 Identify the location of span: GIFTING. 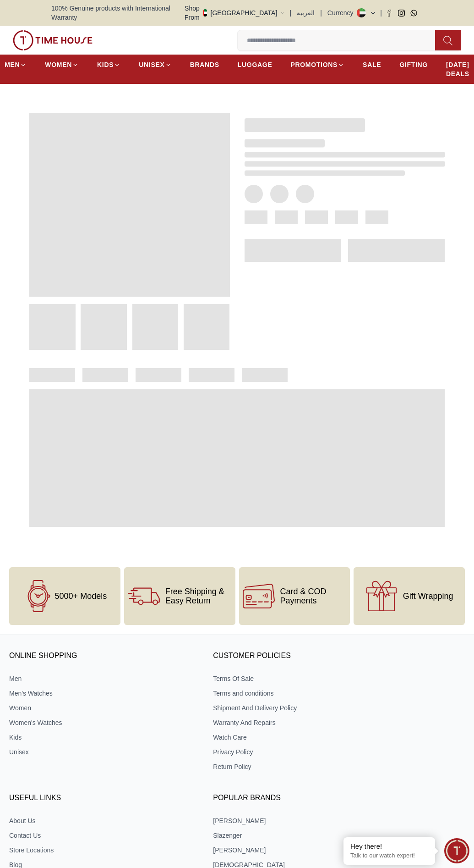
(413, 65).